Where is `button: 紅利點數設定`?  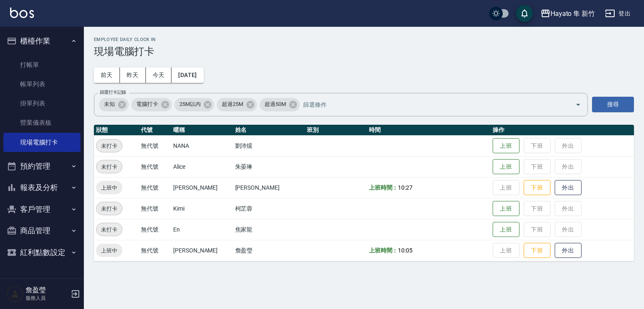 button: 紅利點數設定 is located at coordinates (42, 253).